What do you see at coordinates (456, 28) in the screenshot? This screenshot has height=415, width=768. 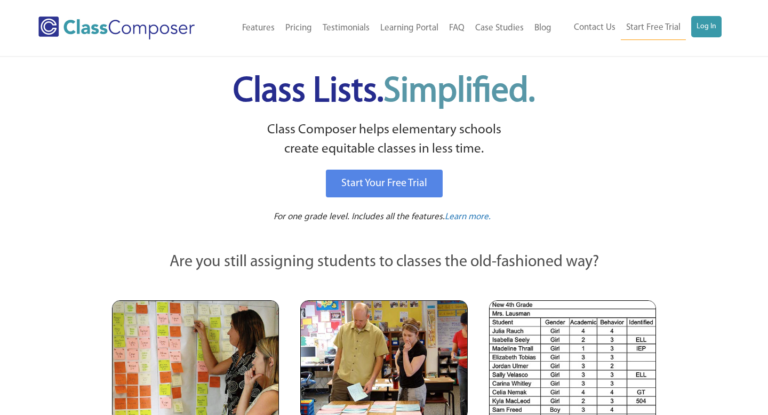 I see `a: FAQ` at bounding box center [456, 28].